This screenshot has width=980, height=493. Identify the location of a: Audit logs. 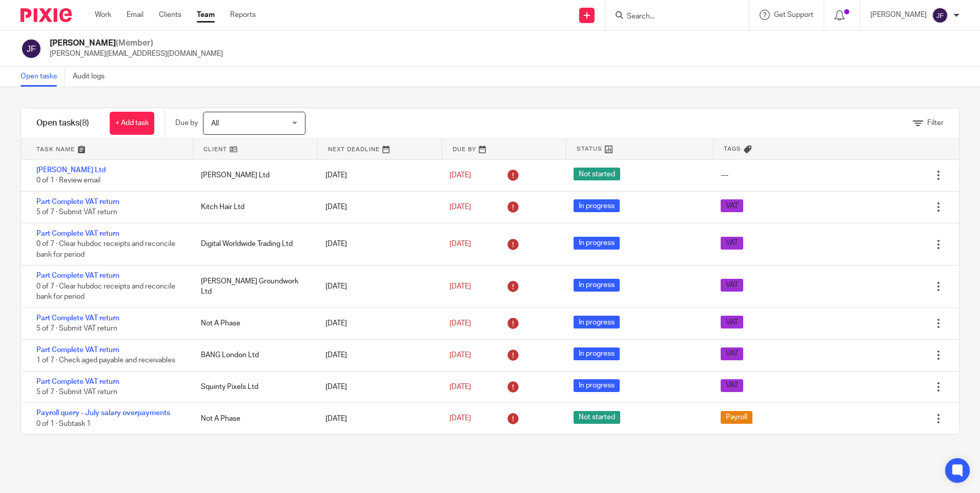
(92, 76).